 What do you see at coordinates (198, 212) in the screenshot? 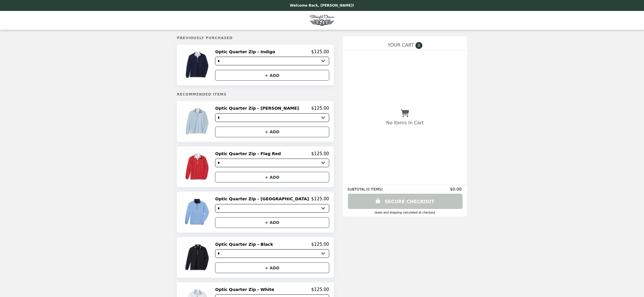
I see `img: Optic Quarter Zip - Carolina` at bounding box center [198, 212].